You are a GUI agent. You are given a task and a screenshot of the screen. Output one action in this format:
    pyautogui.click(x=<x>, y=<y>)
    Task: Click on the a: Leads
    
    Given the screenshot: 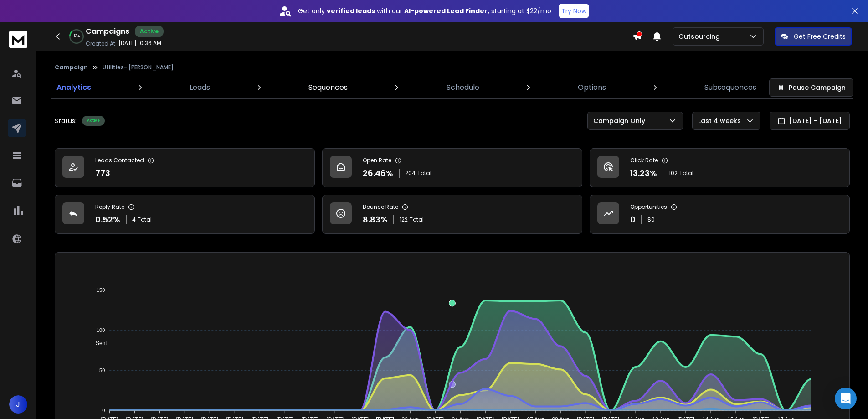 What is the action you would take?
    pyautogui.click(x=200, y=87)
    